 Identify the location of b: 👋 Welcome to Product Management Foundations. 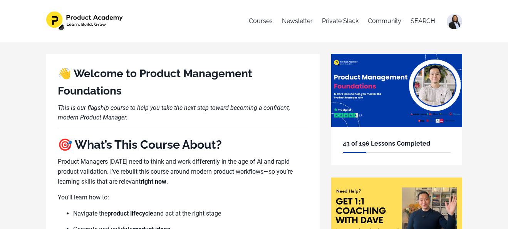
(155, 82).